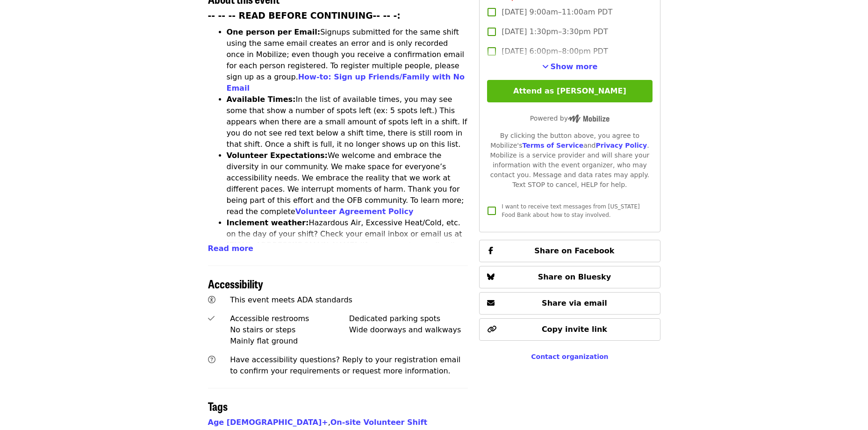 This screenshot has height=430, width=868. I want to click on i: check icon, so click(211, 318).